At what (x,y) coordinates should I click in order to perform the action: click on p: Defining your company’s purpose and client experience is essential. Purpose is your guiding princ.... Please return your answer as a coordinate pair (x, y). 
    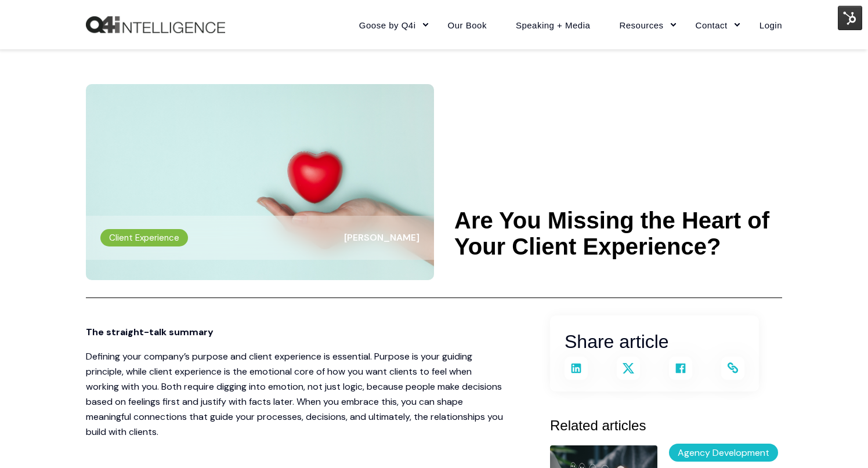
    Looking at the image, I should click on (295, 394).